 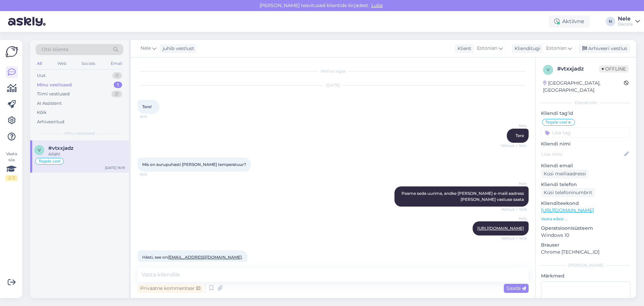 What do you see at coordinates (41, 113) in the screenshot?
I see `div: Kõik` at bounding box center [41, 113].